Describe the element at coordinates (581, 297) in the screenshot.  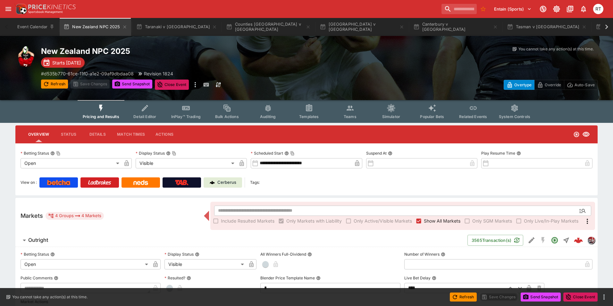
I see `button: Close Event` at that location.